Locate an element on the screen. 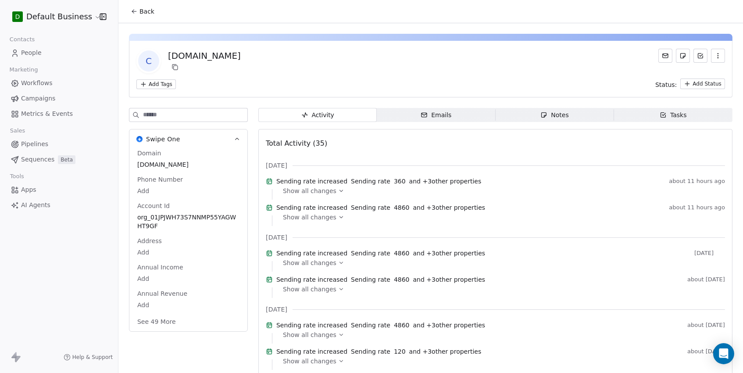  span: Beta is located at coordinates (67, 160).